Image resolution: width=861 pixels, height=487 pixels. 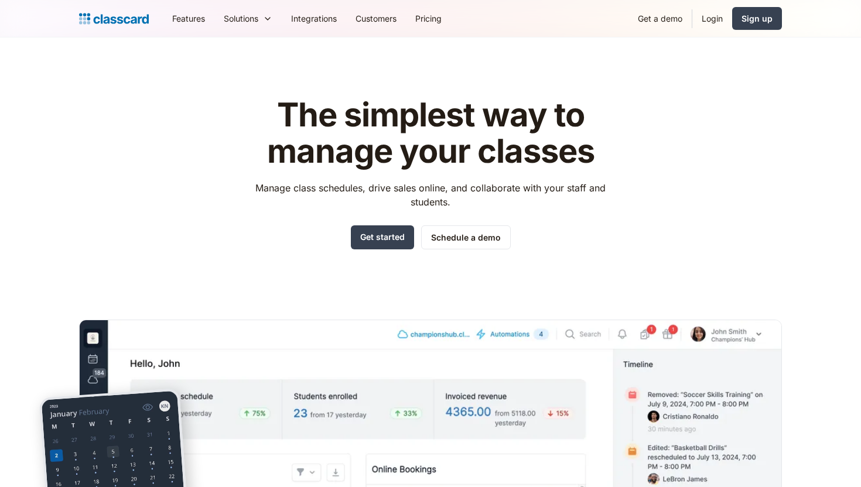 I want to click on a: Integrations, so click(x=314, y=18).